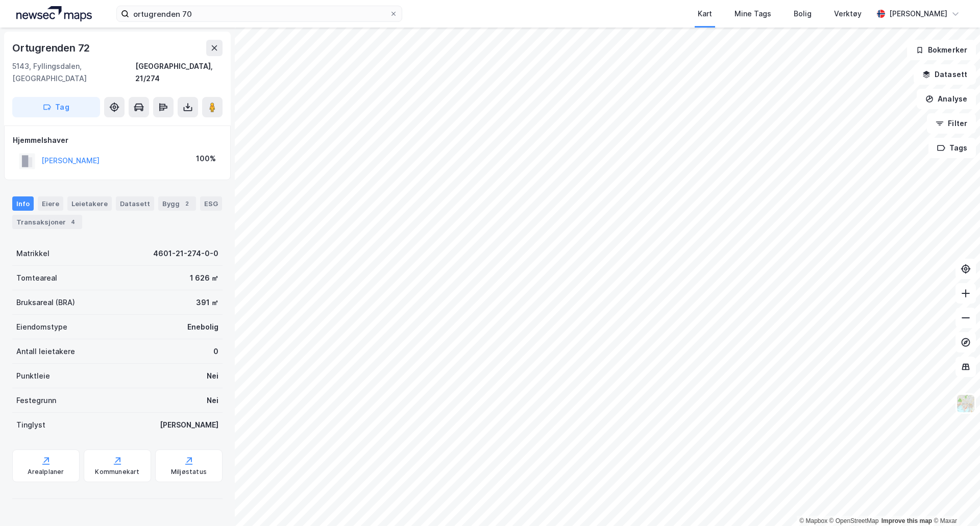 This screenshot has height=526, width=980. Describe the element at coordinates (189, 471) in the screenshot. I see `div: Miljøstatus` at that location.